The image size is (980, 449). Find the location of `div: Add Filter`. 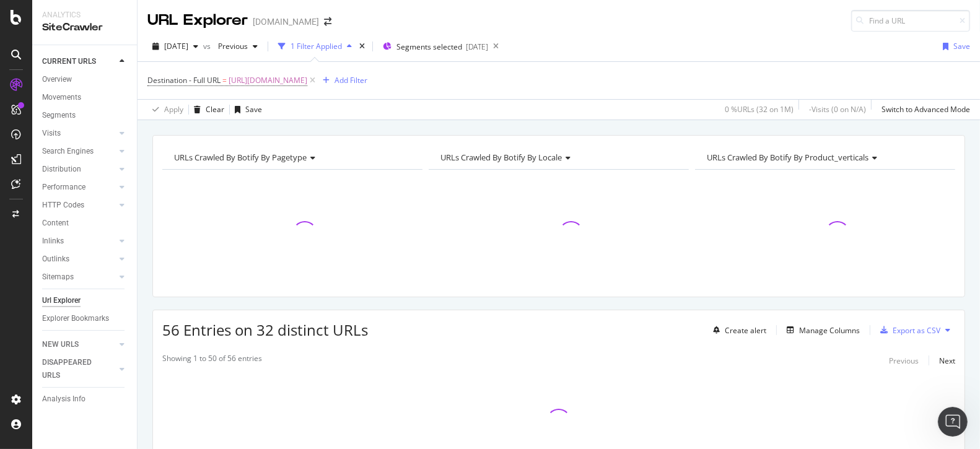

div: Add Filter is located at coordinates (351, 80).